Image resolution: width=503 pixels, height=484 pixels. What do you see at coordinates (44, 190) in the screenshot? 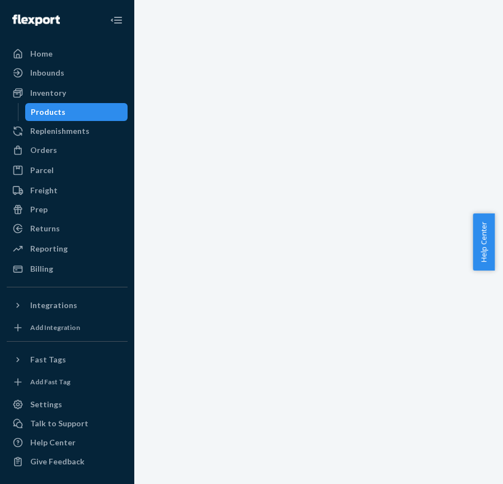
I see `div: Freight` at bounding box center [44, 190].